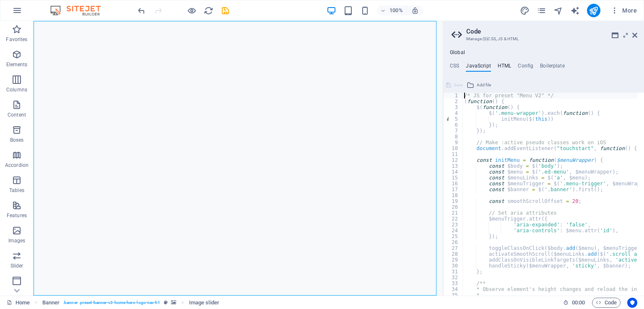 The width and height of the screenshot is (644, 309). I want to click on p: Slider, so click(17, 266).